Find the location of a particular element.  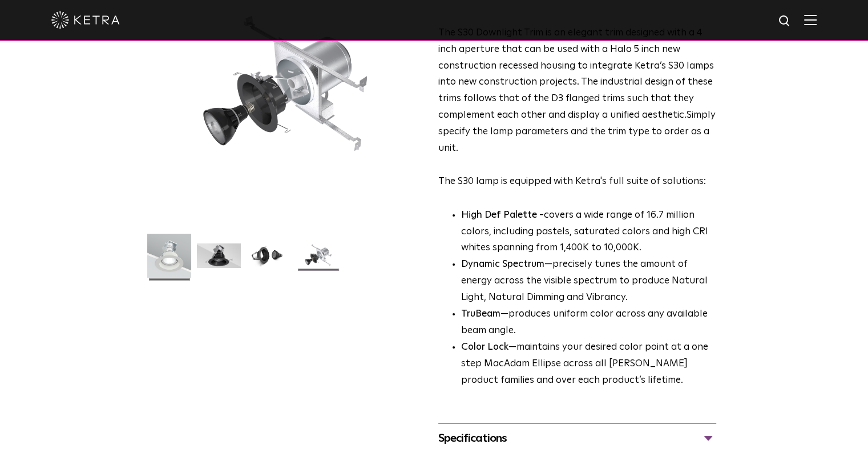

strong: High Def Palette - is located at coordinates (502, 215).